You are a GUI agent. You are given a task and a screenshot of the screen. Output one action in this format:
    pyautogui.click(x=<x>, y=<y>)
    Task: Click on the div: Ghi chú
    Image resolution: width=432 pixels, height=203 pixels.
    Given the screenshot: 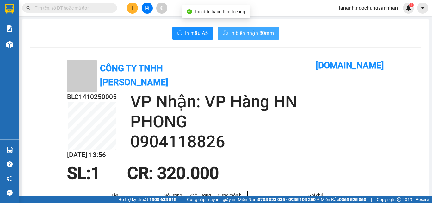 What is the action you would take?
    pyautogui.click(x=315, y=195)
    